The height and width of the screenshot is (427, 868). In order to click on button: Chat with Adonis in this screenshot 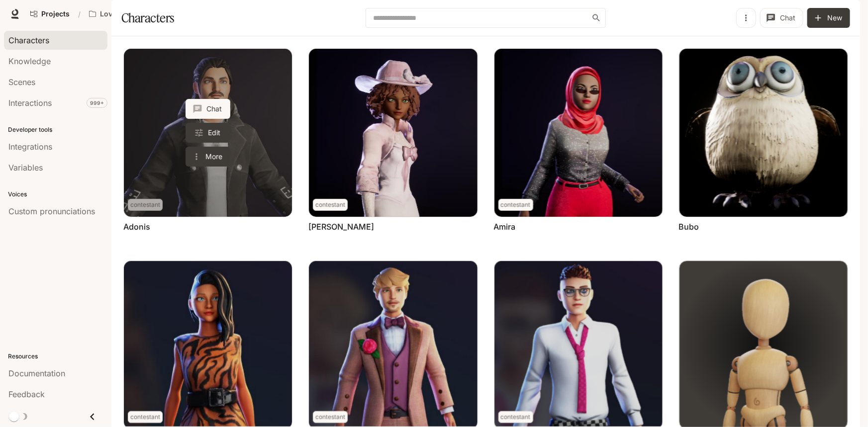, I will do `click(208, 109)`.